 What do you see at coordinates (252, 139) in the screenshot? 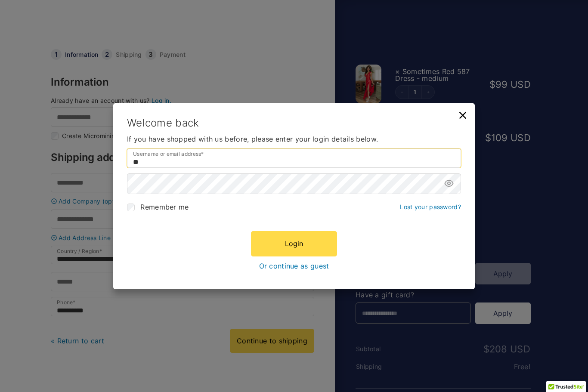
I see `span: If you have shopped with us before, please enter your login details below.` at bounding box center [252, 139].